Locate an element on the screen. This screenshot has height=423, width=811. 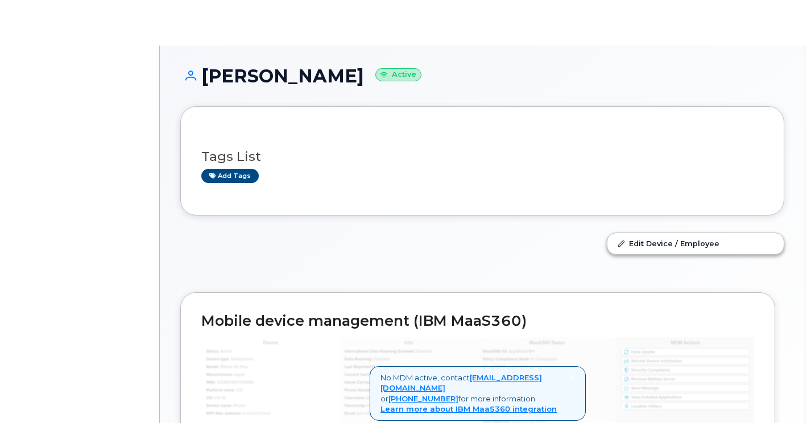
h3: Tags List is located at coordinates (482, 156).